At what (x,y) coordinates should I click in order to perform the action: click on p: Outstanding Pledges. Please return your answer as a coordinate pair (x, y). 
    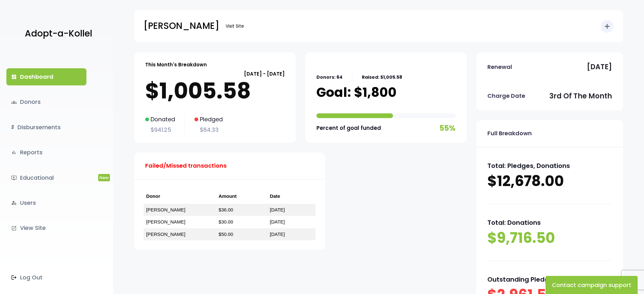
    Looking at the image, I should click on (550, 280).